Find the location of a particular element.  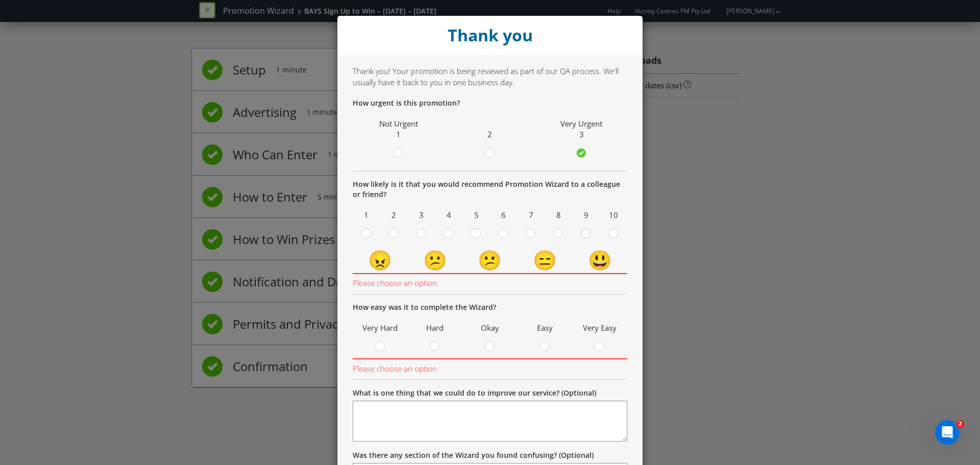

span: 8 is located at coordinates (559, 215).